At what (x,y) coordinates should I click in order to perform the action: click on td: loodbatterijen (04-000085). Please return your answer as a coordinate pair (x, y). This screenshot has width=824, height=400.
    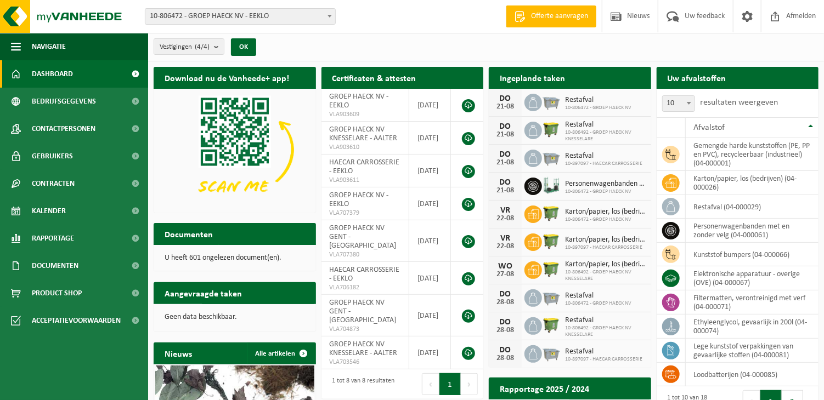
    Looking at the image, I should click on (752, 375).